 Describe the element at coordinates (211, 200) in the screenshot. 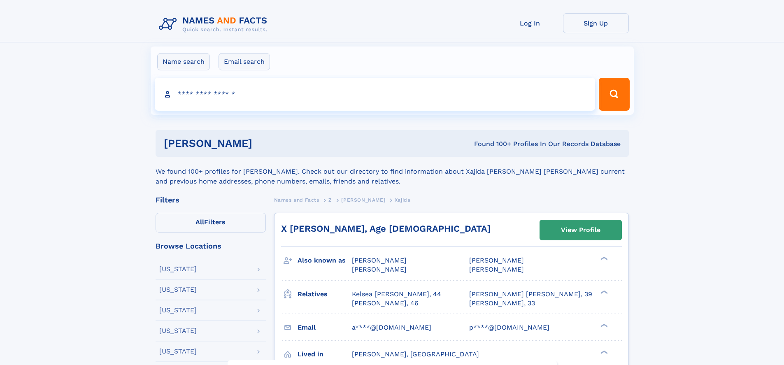

I see `div: Filters` at that location.